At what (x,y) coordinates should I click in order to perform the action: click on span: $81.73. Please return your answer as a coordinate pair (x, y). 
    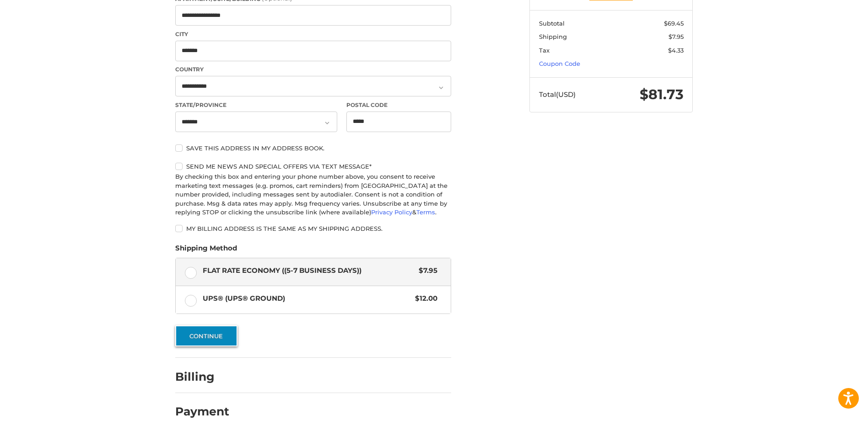
    Looking at the image, I should click on (661, 94).